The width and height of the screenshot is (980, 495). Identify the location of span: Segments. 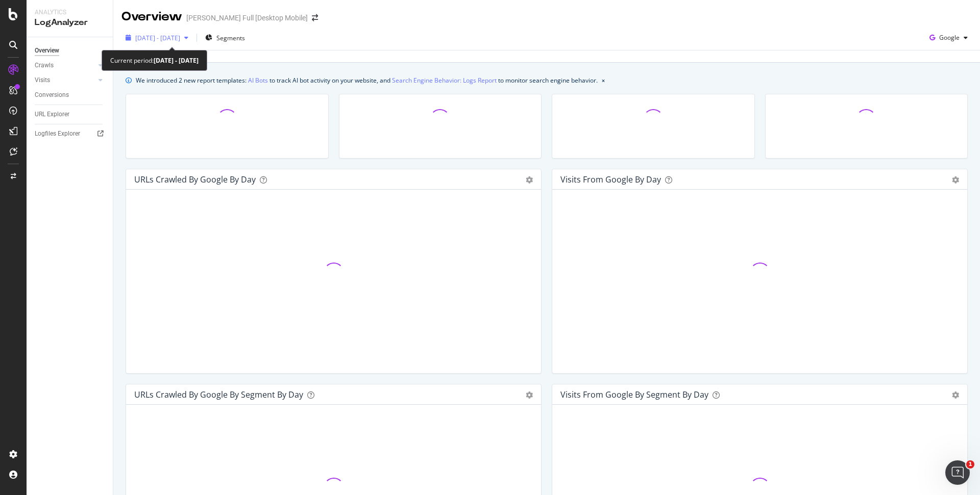
(230, 37).